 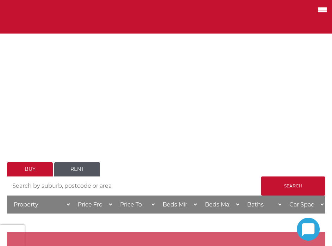 I want to click on input: Search by suburb, postcode or area, so click(x=134, y=186).